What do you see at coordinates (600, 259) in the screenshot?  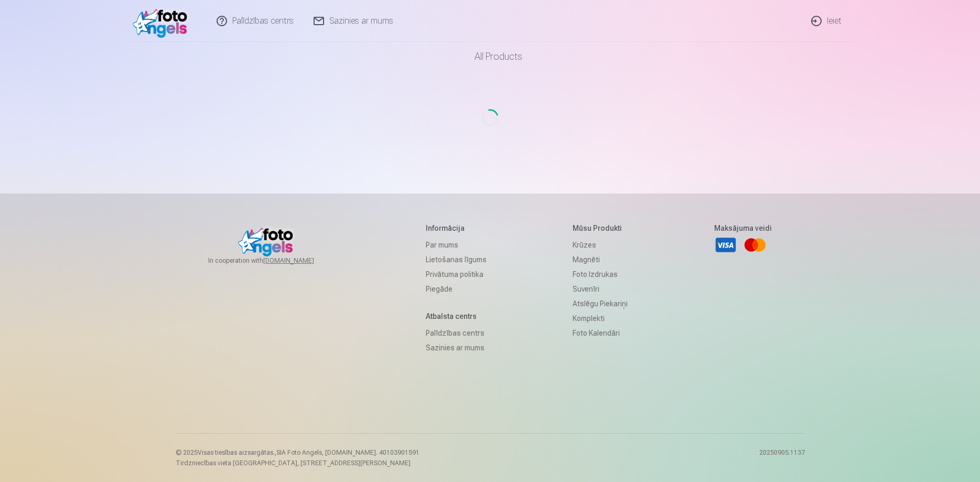 I see `a: Magnēti` at bounding box center [600, 259].